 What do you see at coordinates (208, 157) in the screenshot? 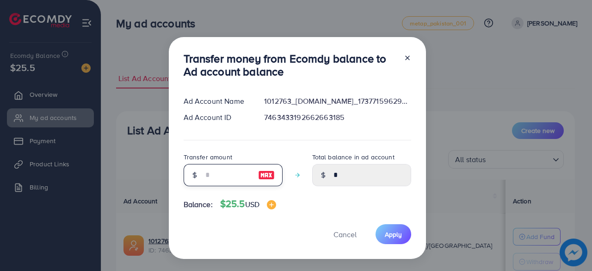
I see `label: Transfer amount` at bounding box center [208, 157].